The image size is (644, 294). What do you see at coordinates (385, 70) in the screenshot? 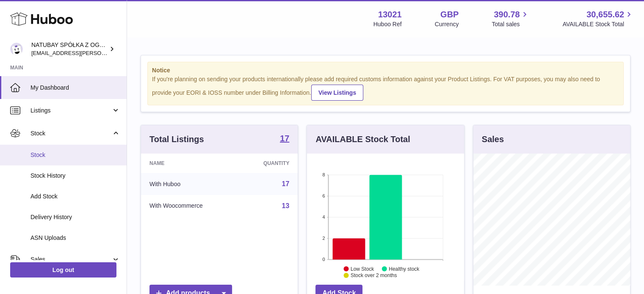
I see `strong: Notice` at bounding box center [385, 70].